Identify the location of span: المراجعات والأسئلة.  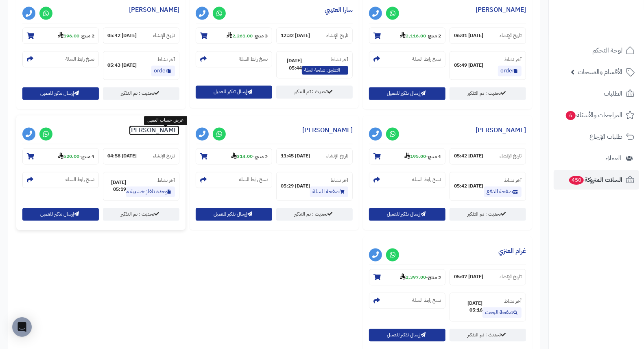
(594, 115).